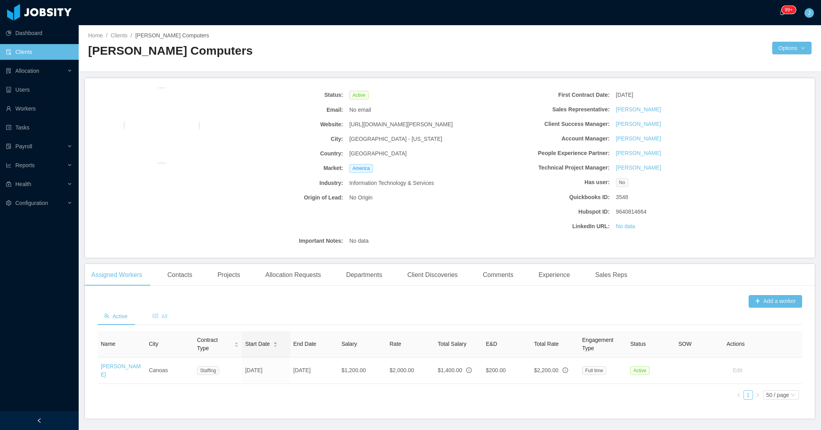  Describe the element at coordinates (23, 184) in the screenshot. I see `span: Health` at that location.